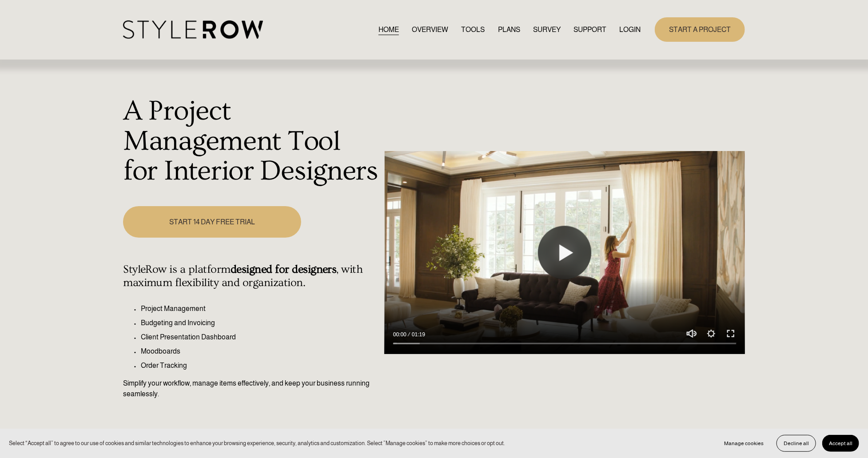 The image size is (868, 458). Describe the element at coordinates (251, 276) in the screenshot. I see `h4: StyleRow is a platform , with maximum flexibility and organization.` at that location.